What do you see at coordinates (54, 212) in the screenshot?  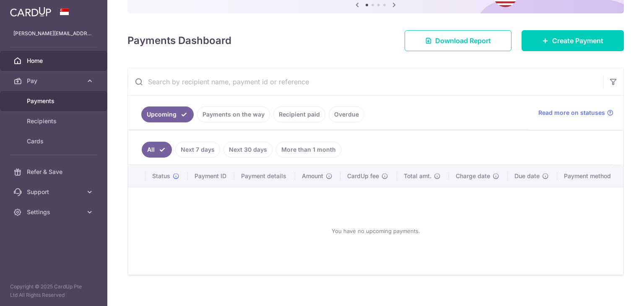 I see `span: Settings` at bounding box center [54, 212].